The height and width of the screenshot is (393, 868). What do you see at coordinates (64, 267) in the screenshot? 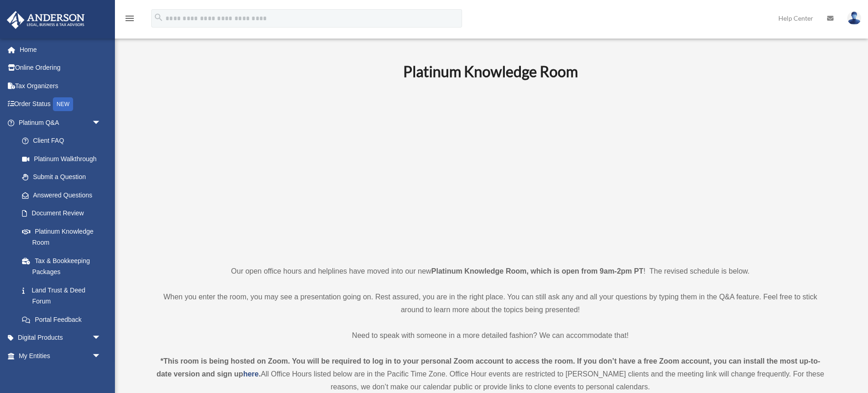
I see `a: Tax & Bookkeeping Packages` at bounding box center [64, 267].